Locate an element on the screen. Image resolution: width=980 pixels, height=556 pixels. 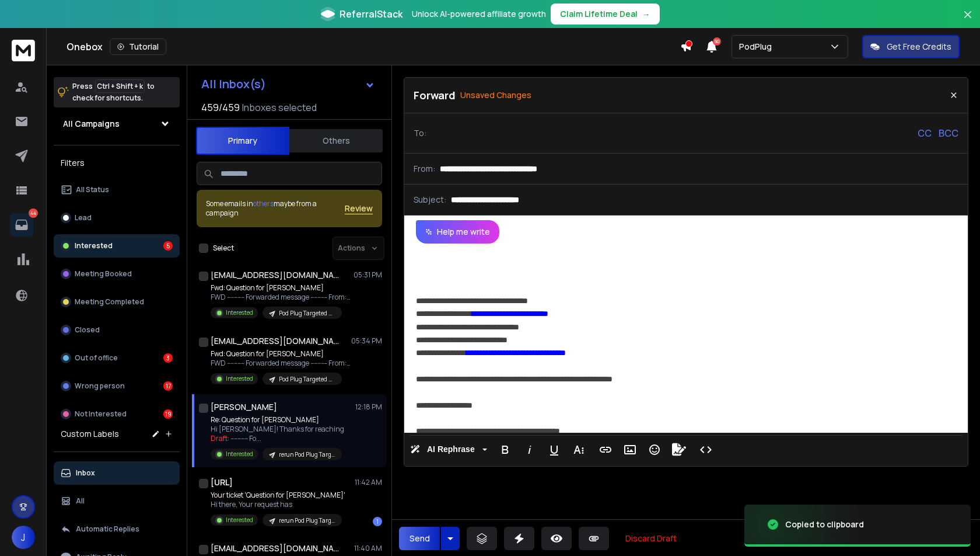
button: Meeting Completed is located at coordinates (116, 302).